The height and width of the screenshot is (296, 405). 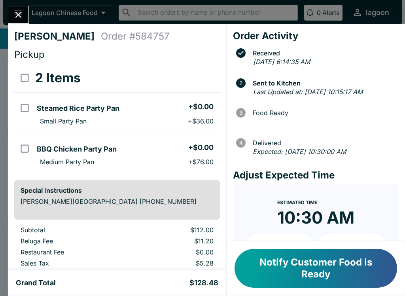 I want to click on button: Notify Customer Food is Ready, so click(x=316, y=268).